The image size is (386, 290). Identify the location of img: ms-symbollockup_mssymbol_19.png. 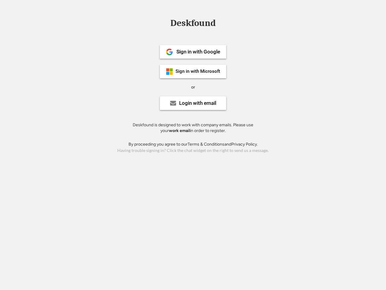
(170, 72).